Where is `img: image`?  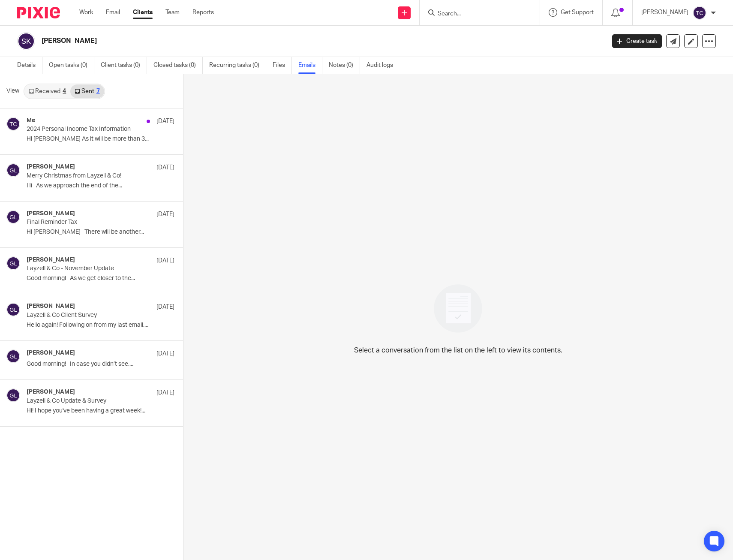
img: image is located at coordinates (458, 309).